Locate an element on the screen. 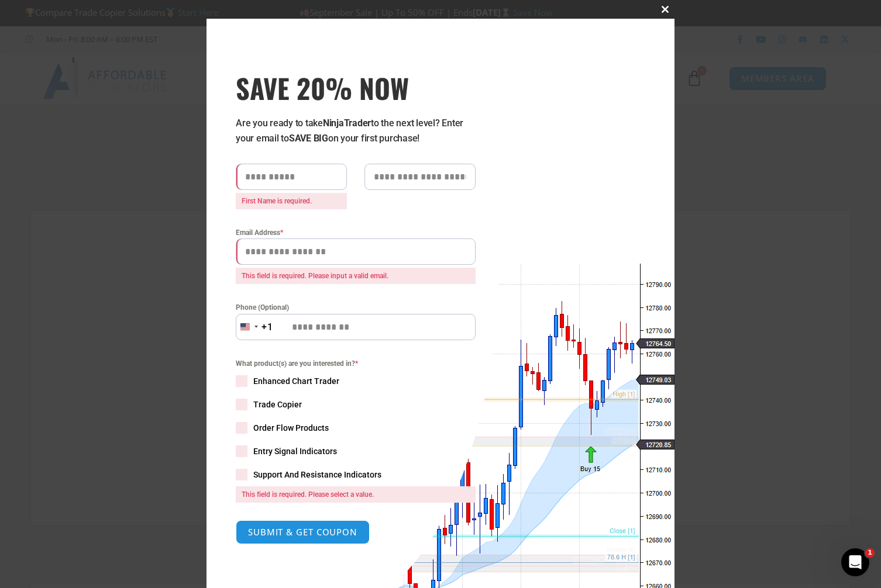  p: Are you ready to take to the next level? Enter your email to on your first purchase! is located at coordinates (356, 131).